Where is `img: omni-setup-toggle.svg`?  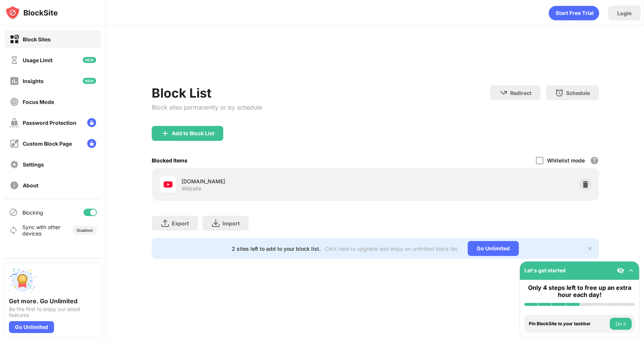 img: omni-setup-toggle.svg is located at coordinates (631, 271).